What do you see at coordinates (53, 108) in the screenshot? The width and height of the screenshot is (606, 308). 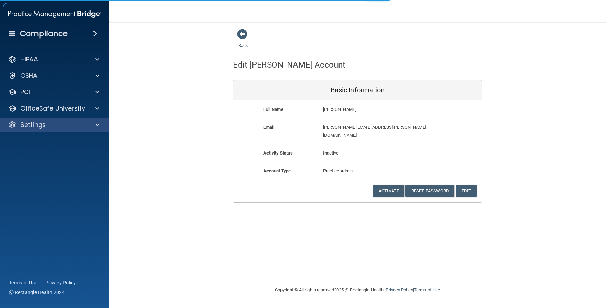 I see `p: OfficeSafe University` at bounding box center [53, 108].